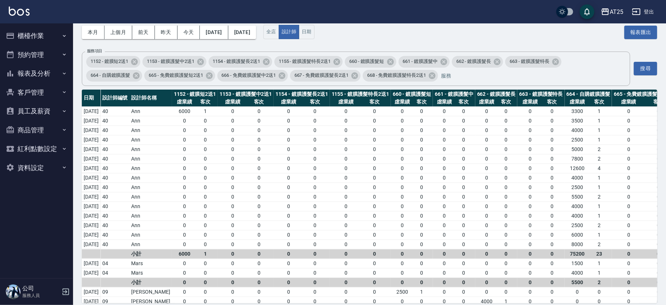 This screenshot has width=666, height=305. I want to click on button: 日期, so click(307, 32).